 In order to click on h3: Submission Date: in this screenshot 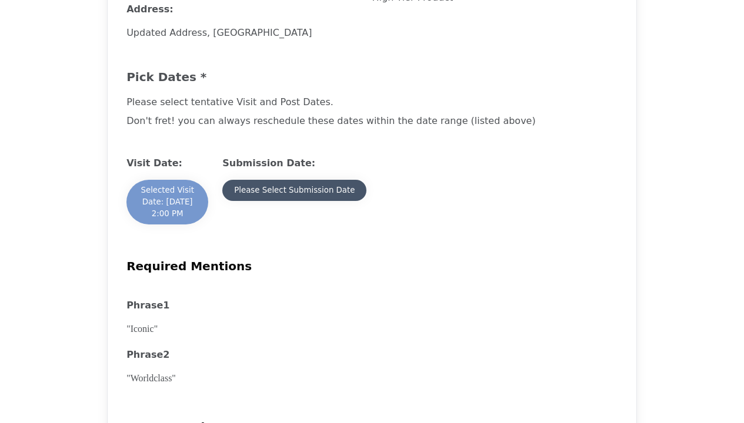, I will do `click(345, 163)`.